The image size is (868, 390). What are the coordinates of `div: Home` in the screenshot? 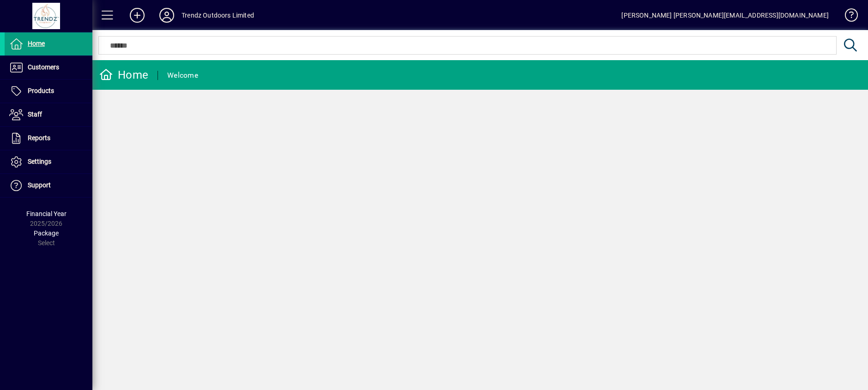 It's located at (124, 75).